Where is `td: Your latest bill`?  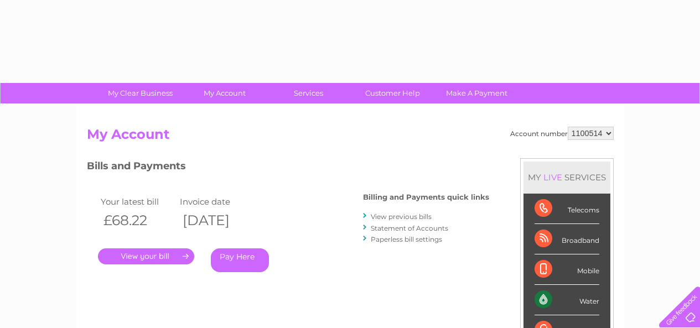
td: Your latest bill is located at coordinates (138, 201).